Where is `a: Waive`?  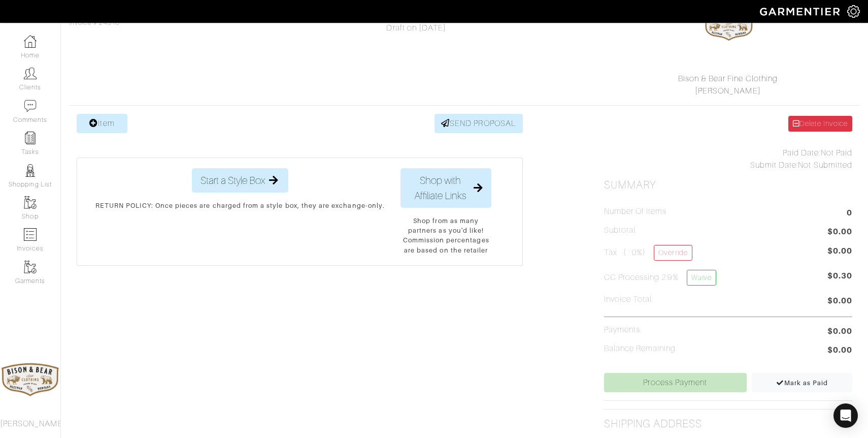 a: Waive is located at coordinates (702, 277).